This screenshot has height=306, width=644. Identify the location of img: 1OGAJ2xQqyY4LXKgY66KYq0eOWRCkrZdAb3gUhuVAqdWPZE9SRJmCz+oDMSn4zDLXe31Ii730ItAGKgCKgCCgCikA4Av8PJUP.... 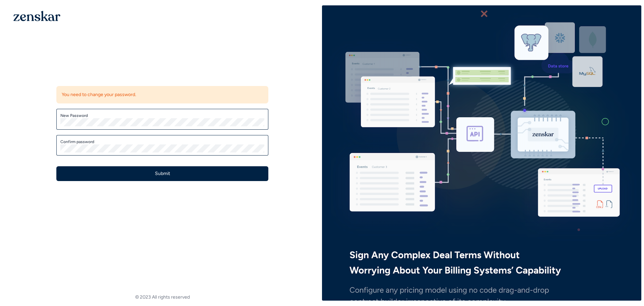
(37, 16).